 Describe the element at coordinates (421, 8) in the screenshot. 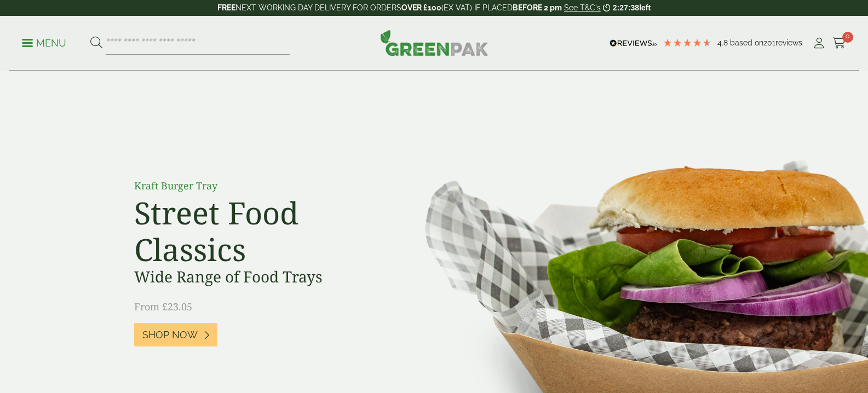

I see `strong: OVER £100` at that location.